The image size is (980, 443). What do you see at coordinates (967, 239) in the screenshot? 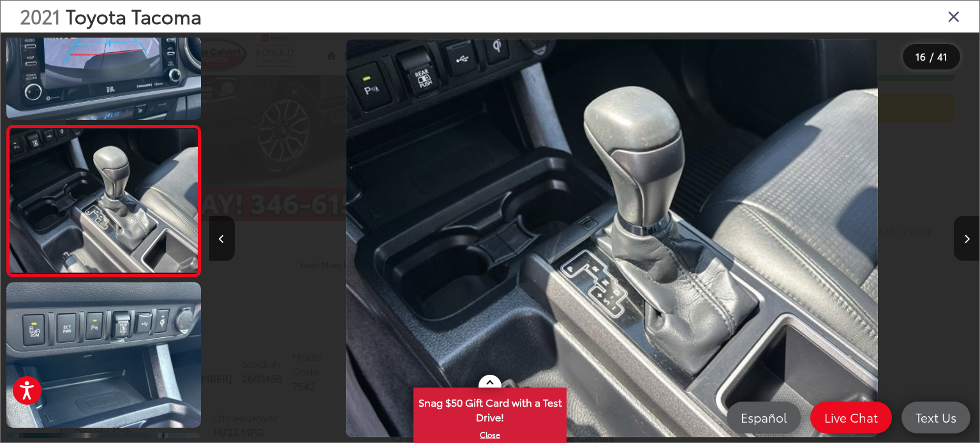
I see `button: Next image` at bounding box center [967, 239].